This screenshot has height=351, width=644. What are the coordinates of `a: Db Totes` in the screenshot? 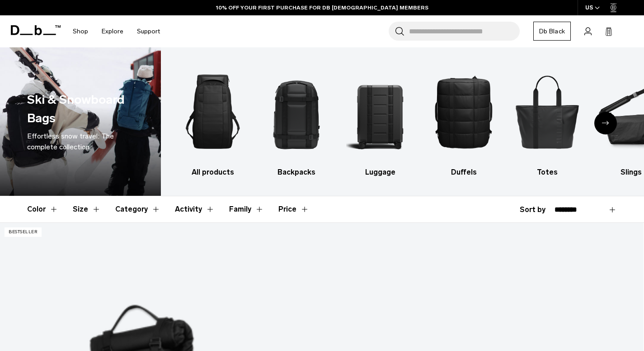 It's located at (548, 119).